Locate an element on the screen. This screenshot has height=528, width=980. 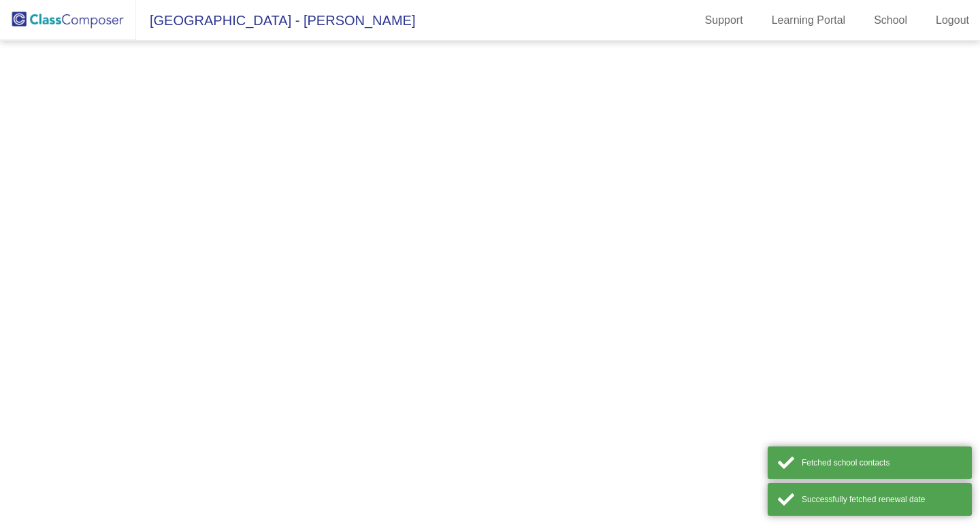
div: Fetched school contacts is located at coordinates (881, 463).